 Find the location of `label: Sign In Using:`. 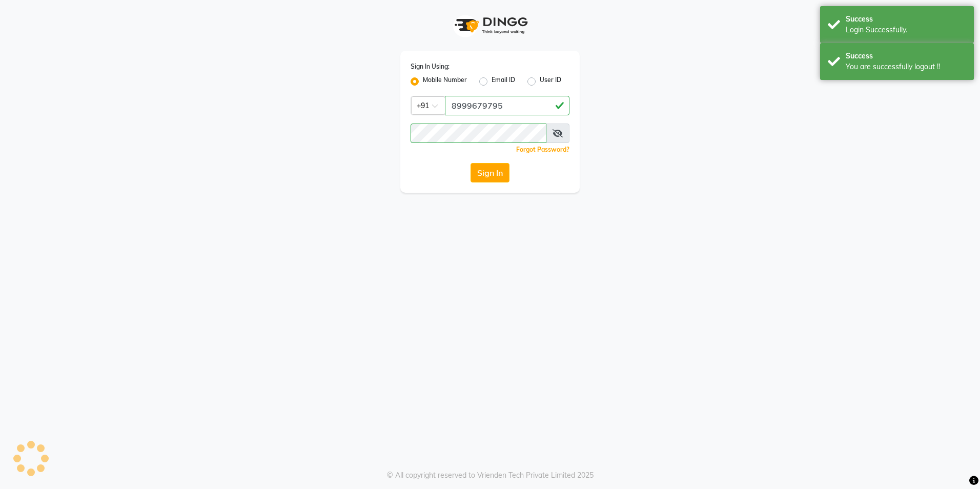

label: Sign In Using: is located at coordinates (430, 67).